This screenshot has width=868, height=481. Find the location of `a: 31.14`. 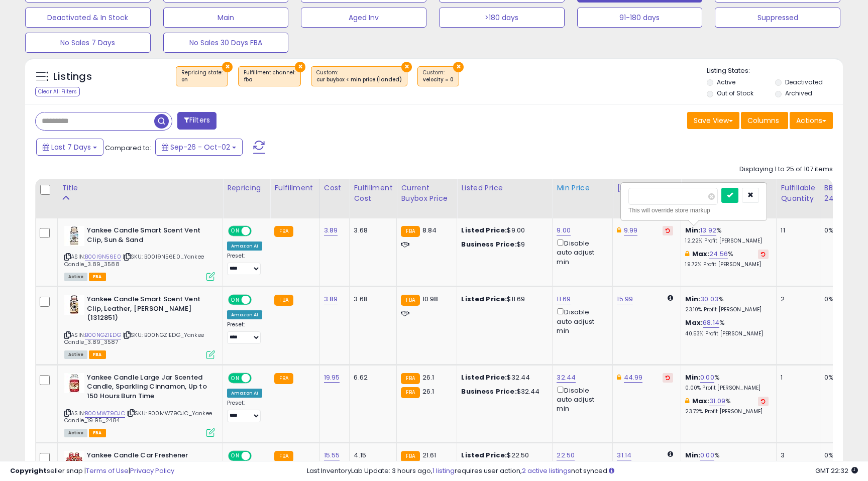

a: 31.14 is located at coordinates (624, 456).